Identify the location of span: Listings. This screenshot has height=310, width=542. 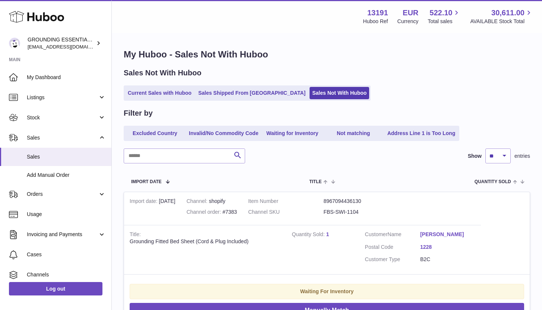
(62, 97).